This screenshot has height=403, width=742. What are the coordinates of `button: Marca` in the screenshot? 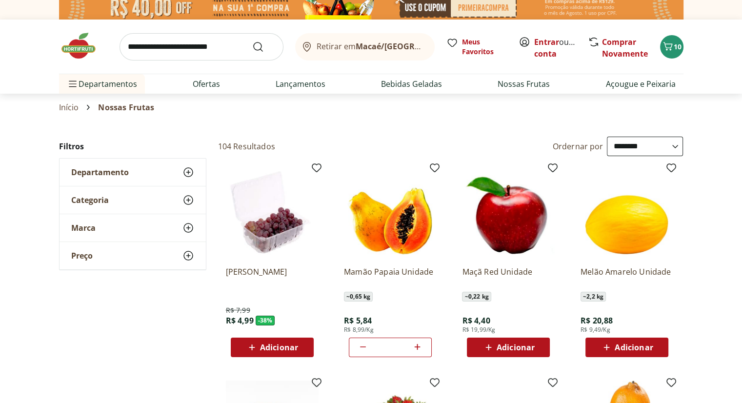 It's located at (133, 228).